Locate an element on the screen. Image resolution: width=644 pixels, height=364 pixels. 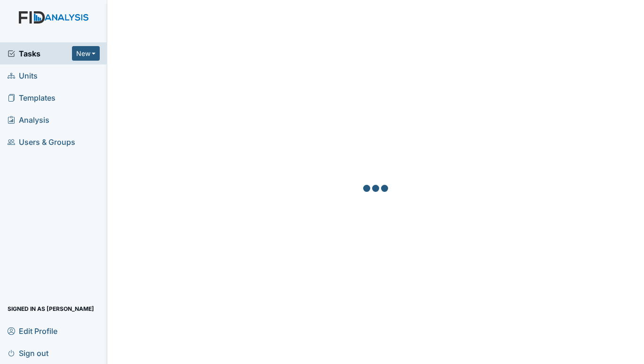
span: Units is located at coordinates (23, 75).